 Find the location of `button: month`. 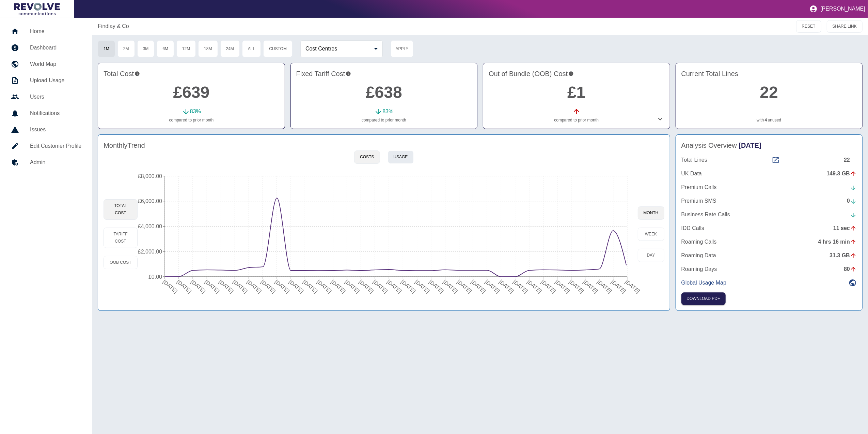

button: month is located at coordinates (651, 212).